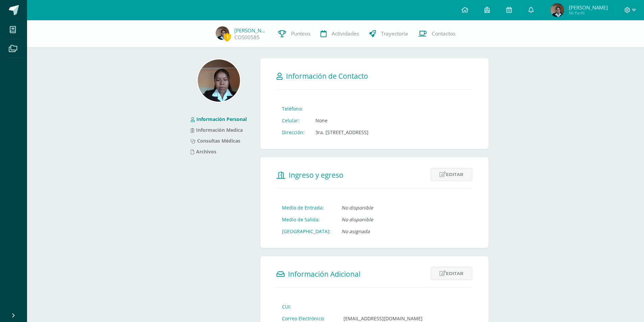 The image size is (644, 322). I want to click on td: CUI:, so click(308, 306).